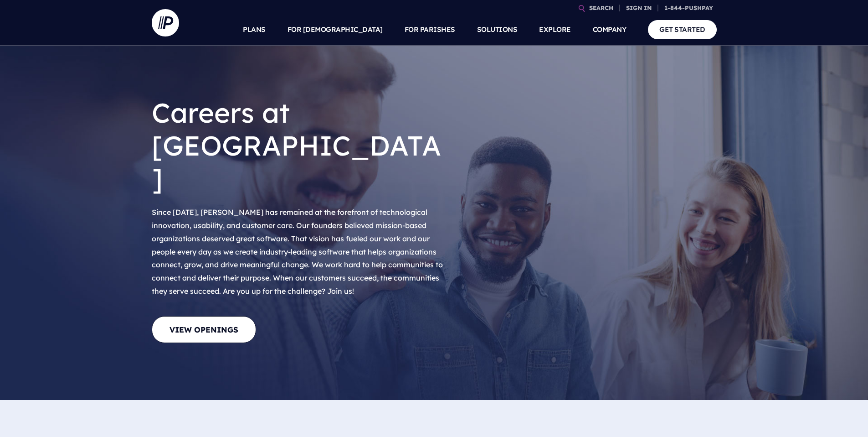 The width and height of the screenshot is (868, 437). What do you see at coordinates (204, 329) in the screenshot?
I see `a: View Openings` at bounding box center [204, 329].